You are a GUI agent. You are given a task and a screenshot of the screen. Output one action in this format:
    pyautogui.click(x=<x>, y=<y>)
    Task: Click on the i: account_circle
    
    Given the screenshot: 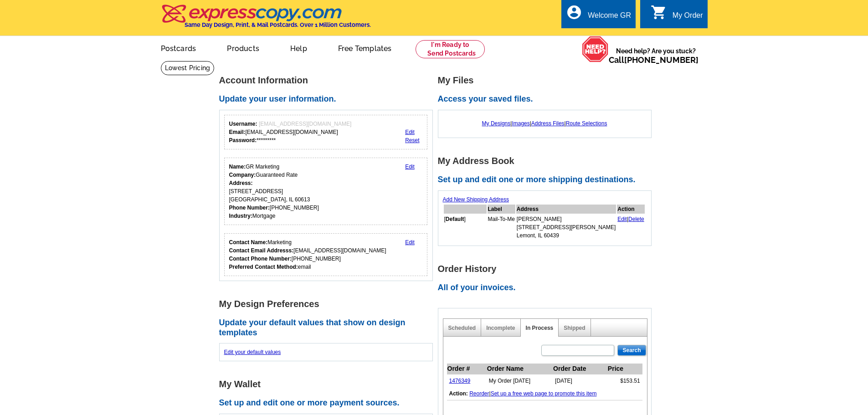 What is the action you would take?
    pyautogui.click(x=574, y=12)
    